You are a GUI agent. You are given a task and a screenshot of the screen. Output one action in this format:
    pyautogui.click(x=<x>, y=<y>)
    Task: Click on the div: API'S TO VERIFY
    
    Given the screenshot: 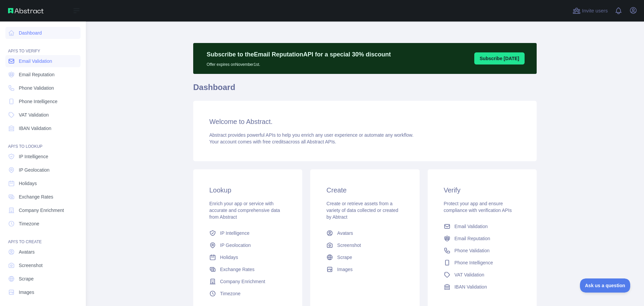 What is the action you would take?
    pyautogui.click(x=43, y=47)
    